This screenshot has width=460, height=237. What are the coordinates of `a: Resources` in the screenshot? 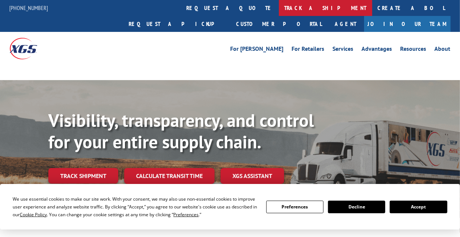 It's located at (413, 50).